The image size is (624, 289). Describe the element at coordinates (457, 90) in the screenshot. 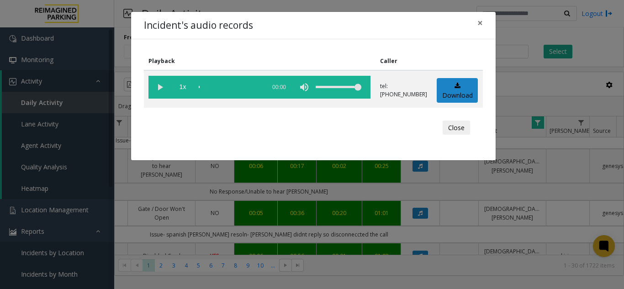

I see `a: Download` at that location.